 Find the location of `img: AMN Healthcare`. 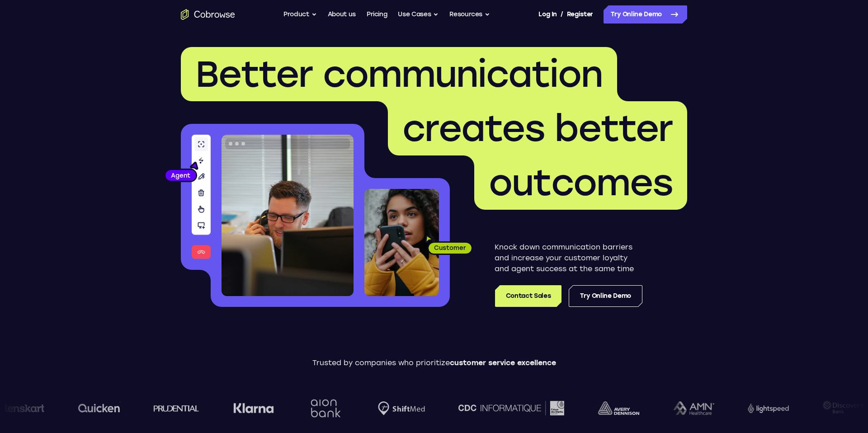

img: AMN Healthcare is located at coordinates (692, 408).